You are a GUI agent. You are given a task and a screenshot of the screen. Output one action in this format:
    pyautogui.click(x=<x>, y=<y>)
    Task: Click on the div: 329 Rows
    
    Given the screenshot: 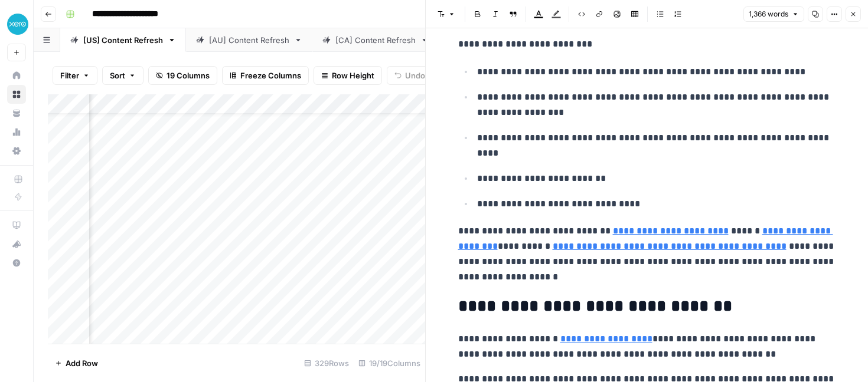 What is the action you would take?
    pyautogui.click(x=327, y=364)
    